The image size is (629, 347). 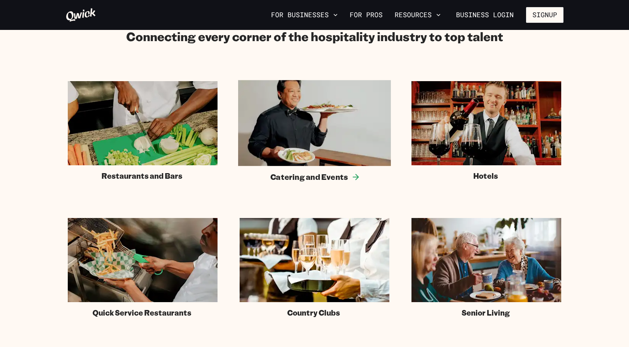 I want to click on span: Quick Service Restaurants, so click(x=142, y=313).